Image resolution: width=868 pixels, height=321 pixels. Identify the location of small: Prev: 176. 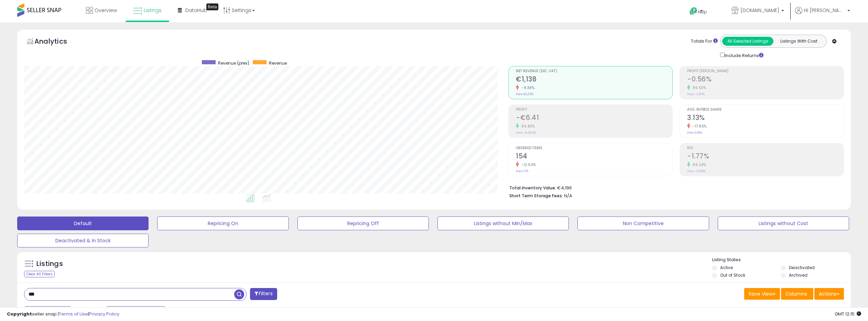
(522, 171).